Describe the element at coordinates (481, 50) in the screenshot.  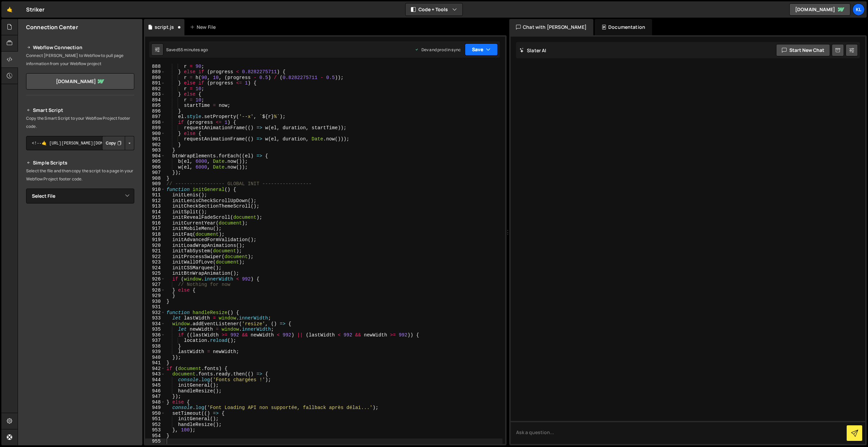
I see `button: Save` at that location.